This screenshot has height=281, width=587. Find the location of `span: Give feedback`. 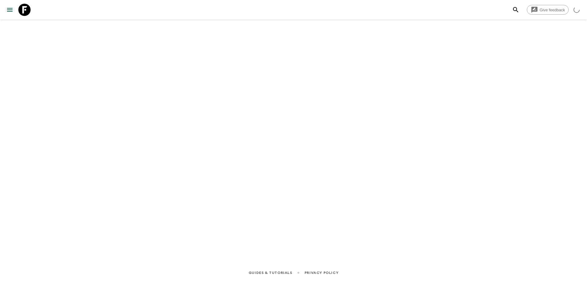

span: Give feedback is located at coordinates (552, 10).